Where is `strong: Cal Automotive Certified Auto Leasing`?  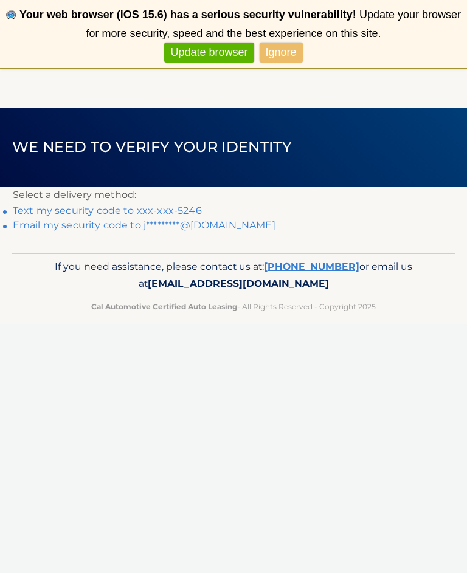 strong: Cal Automotive Certified Auto Leasing is located at coordinates (164, 306).